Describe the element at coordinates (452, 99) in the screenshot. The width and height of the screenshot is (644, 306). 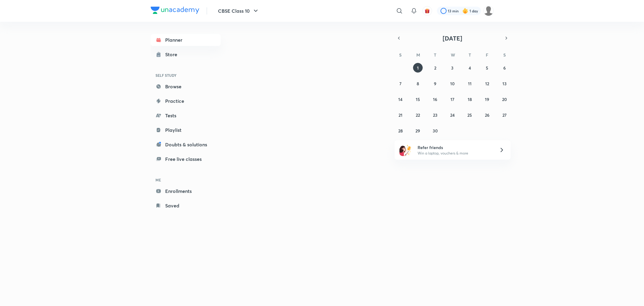
I see `abbr: September 17, 2025` at that location.